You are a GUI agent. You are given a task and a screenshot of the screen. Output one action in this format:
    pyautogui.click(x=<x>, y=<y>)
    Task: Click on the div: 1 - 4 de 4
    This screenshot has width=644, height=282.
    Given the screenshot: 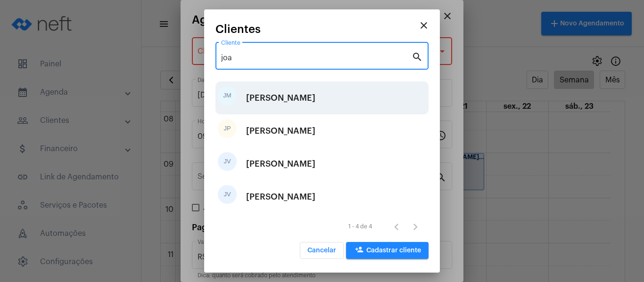 What is the action you would take?
    pyautogui.click(x=360, y=226)
    